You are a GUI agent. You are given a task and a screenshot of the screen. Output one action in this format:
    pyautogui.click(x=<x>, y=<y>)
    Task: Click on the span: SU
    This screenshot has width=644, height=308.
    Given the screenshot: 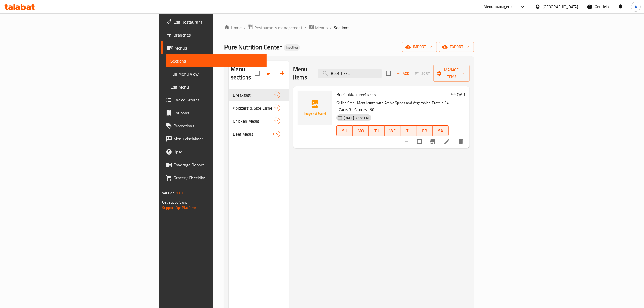 What is the action you would take?
    pyautogui.click(x=345, y=131)
    